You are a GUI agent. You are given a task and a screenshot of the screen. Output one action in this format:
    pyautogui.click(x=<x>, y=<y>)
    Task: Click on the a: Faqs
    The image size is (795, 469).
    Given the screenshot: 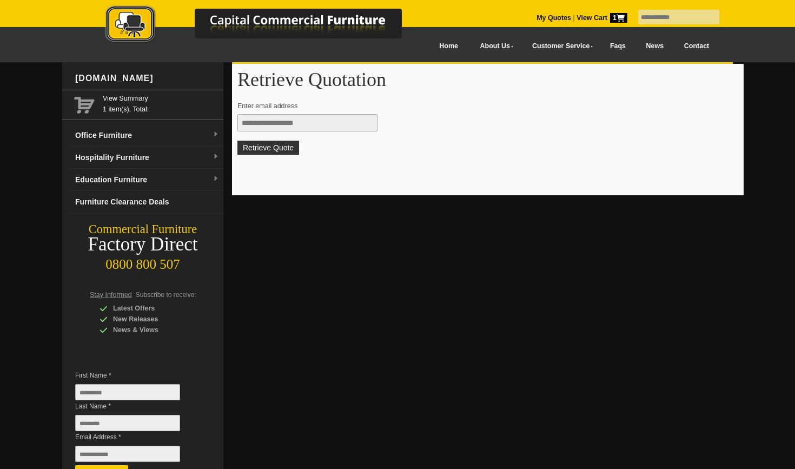 What is the action you would take?
    pyautogui.click(x=618, y=46)
    